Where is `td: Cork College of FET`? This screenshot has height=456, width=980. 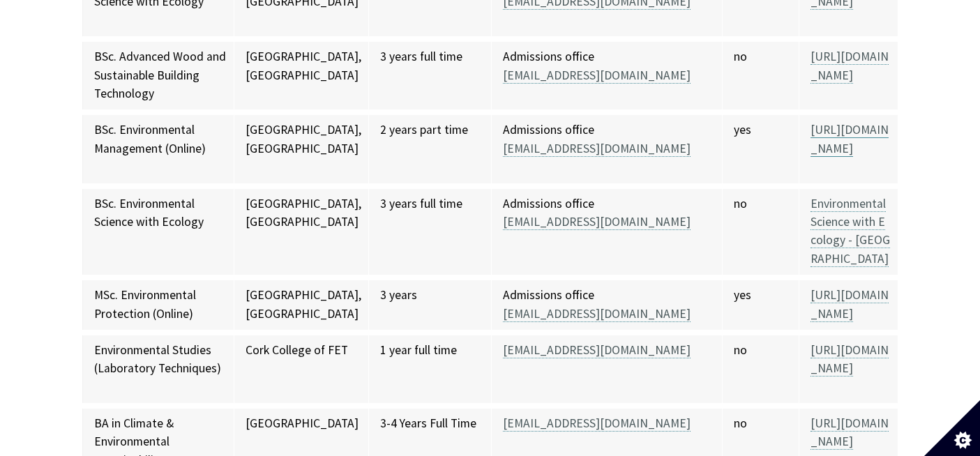
td: Cork College of FET is located at coordinates (301, 369).